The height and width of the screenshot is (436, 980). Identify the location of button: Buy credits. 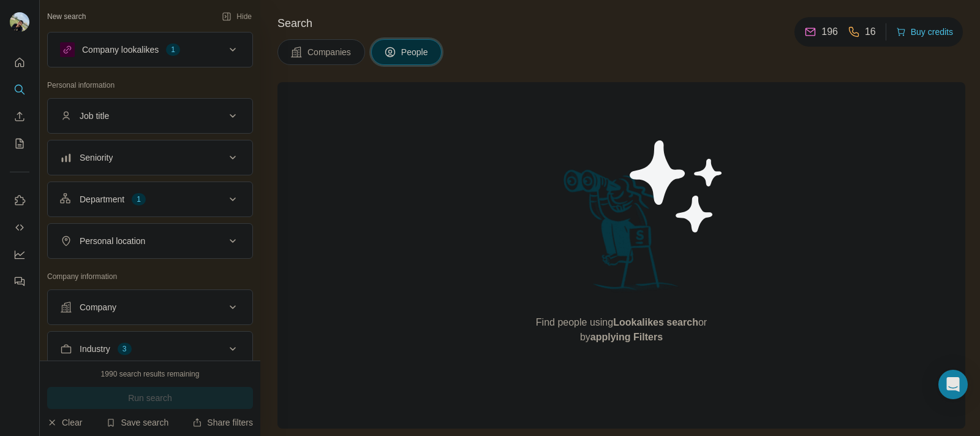
(925, 32).